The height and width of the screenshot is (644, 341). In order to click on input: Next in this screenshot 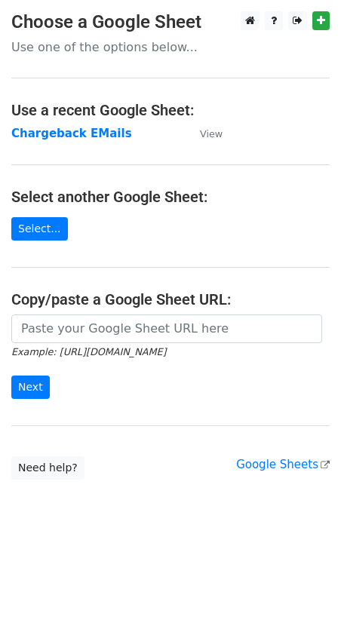, I will do `click(30, 387)`.